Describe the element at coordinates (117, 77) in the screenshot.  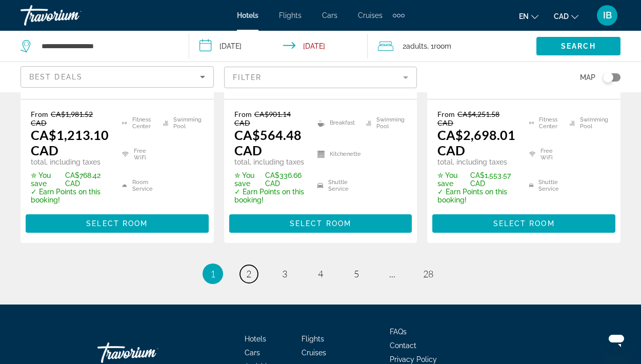
I see `mat-select: Sort by` at that location.